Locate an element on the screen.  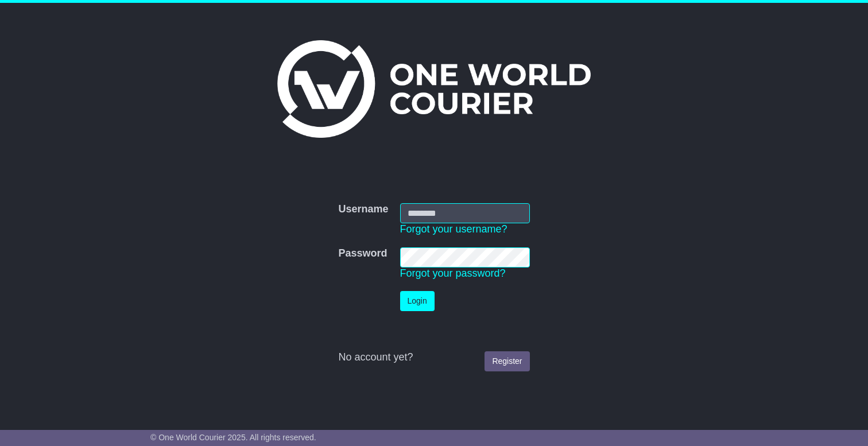
img: One World is located at coordinates (434, 89).